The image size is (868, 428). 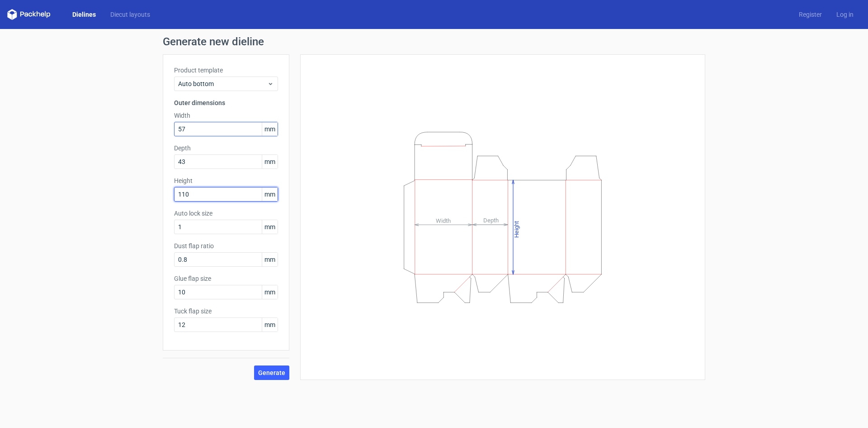 What do you see at coordinates (226, 148) in the screenshot?
I see `label: Depth` at bounding box center [226, 148].